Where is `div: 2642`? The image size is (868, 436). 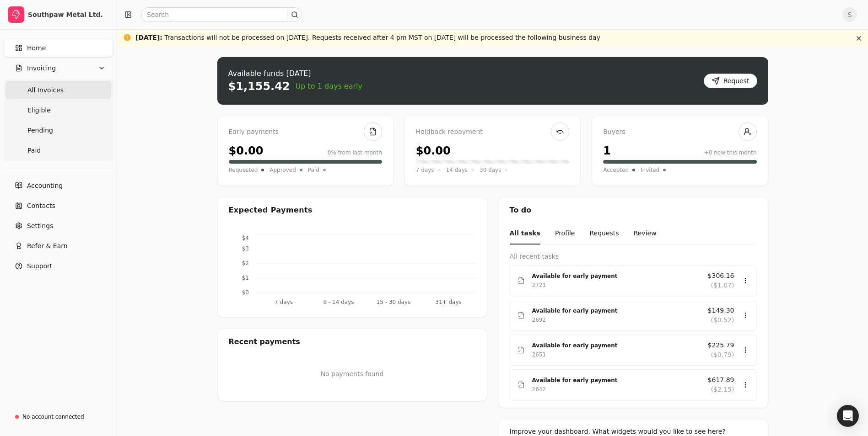 div: 2642 is located at coordinates (539, 390).